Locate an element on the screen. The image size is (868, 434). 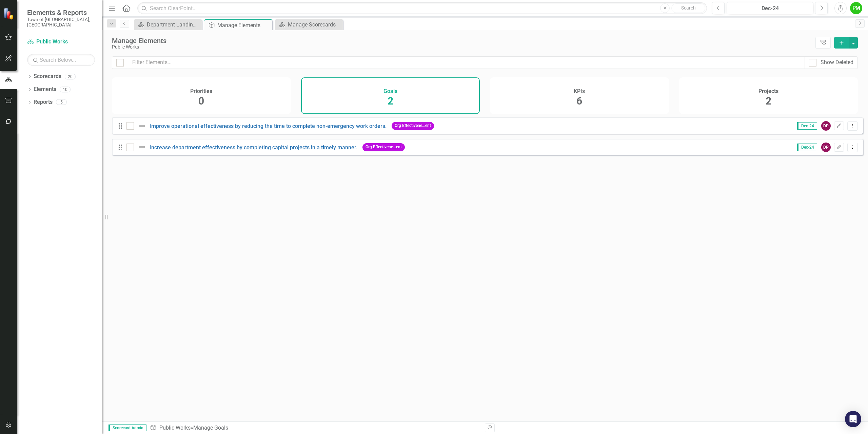
a: Scorecards is located at coordinates (48, 76).